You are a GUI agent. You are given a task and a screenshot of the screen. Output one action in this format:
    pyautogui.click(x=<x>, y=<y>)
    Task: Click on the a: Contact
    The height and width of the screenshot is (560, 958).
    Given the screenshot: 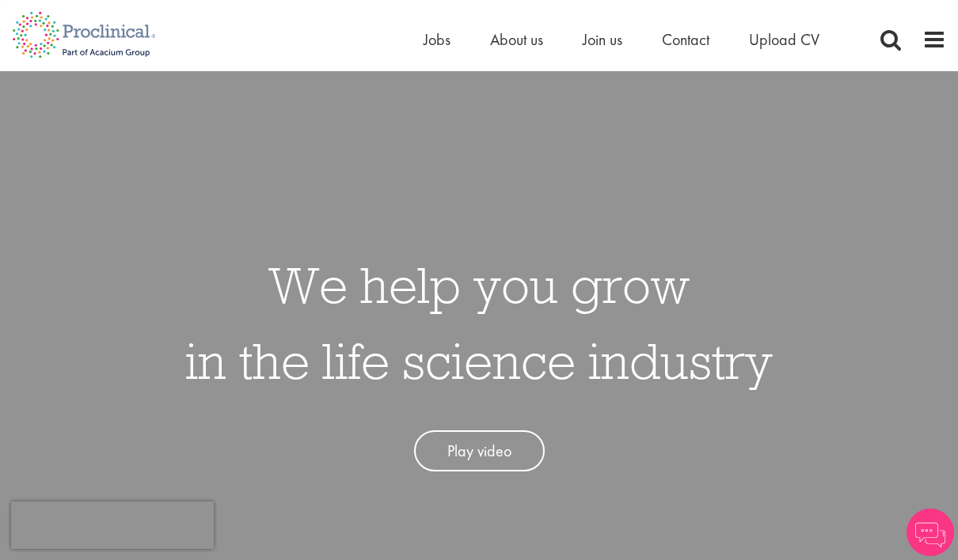 What is the action you would take?
    pyautogui.click(x=686, y=39)
    